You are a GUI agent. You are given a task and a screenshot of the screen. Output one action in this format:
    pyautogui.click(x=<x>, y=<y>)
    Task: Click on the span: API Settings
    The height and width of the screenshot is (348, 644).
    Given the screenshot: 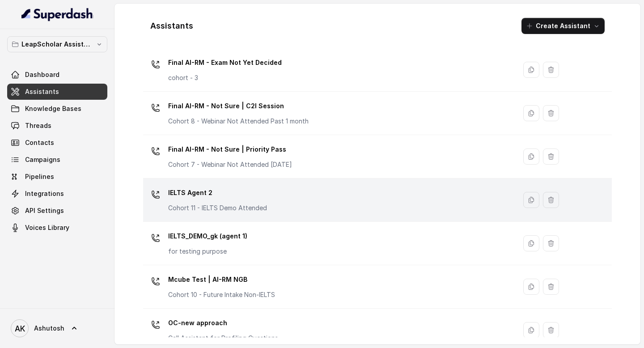 What is the action you would take?
    pyautogui.click(x=44, y=211)
    